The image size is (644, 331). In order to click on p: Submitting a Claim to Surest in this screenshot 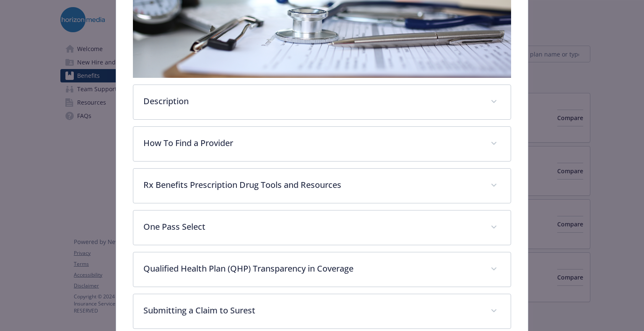, I will do `click(311, 311)`.